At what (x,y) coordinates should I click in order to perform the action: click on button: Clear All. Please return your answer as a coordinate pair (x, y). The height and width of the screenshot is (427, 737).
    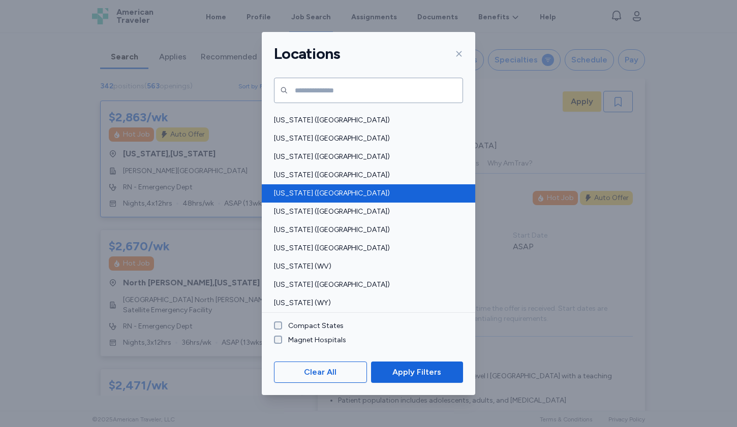
    Looking at the image, I should click on (320, 373).